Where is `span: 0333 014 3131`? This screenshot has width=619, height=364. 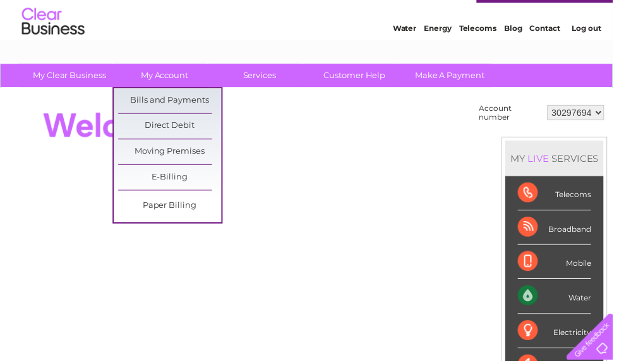 span: 0333 014 3131 is located at coordinates (424, 14).